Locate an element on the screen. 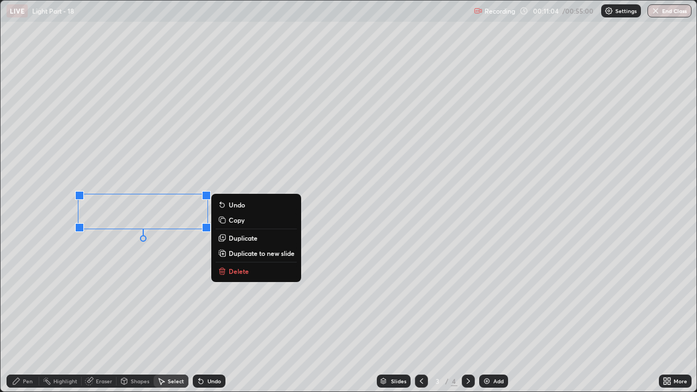  div: Slides is located at coordinates (398, 381).